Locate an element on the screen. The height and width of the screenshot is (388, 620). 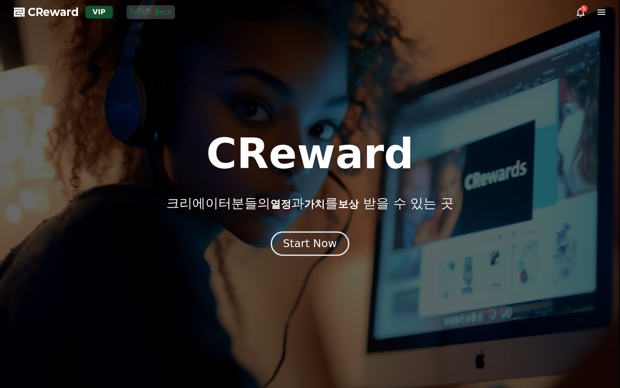
a: 5 is located at coordinates (580, 12).